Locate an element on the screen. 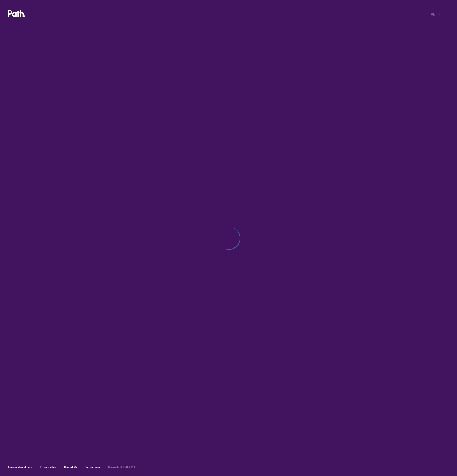 The width and height of the screenshot is (457, 476). span: Log in is located at coordinates (434, 13).